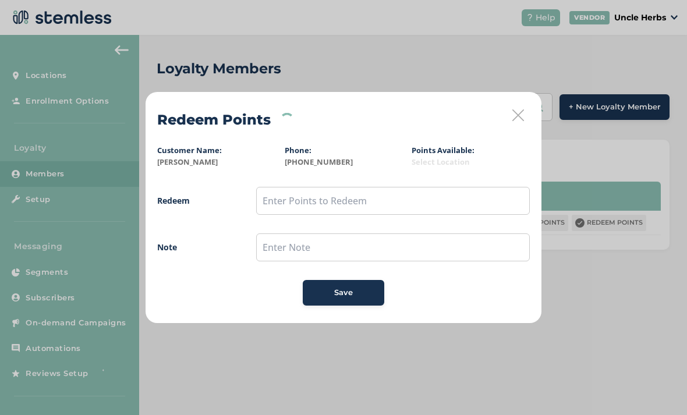 This screenshot has height=415, width=687. I want to click on button: Save, so click(343, 293).